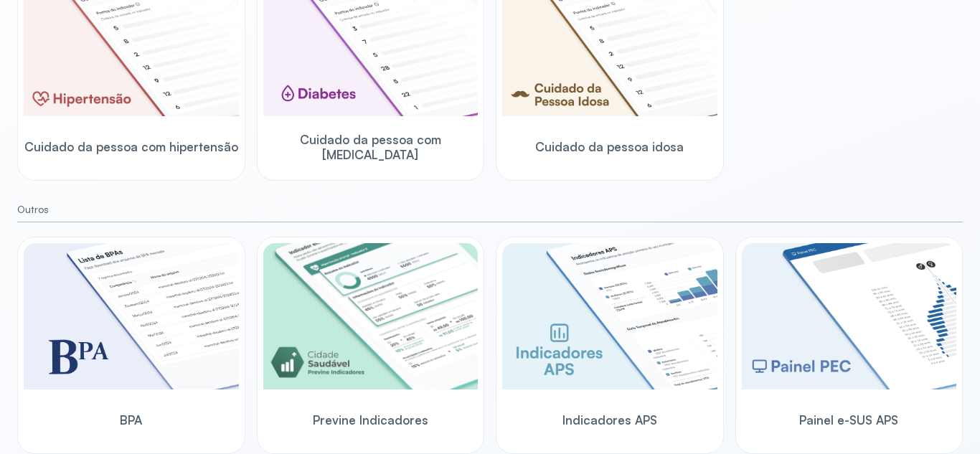 Image resolution: width=980 pixels, height=454 pixels. What do you see at coordinates (849, 316) in the screenshot?
I see `img: pec-panel.png` at bounding box center [849, 316].